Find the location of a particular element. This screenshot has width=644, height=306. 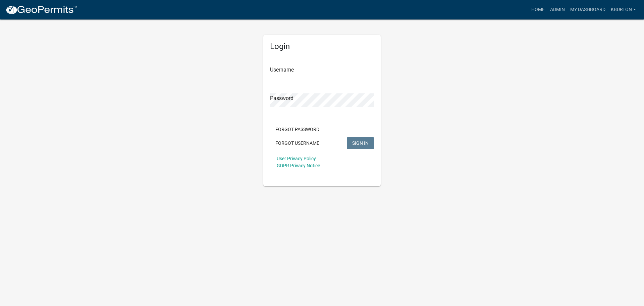

a: My Dashboard is located at coordinates (588, 10).